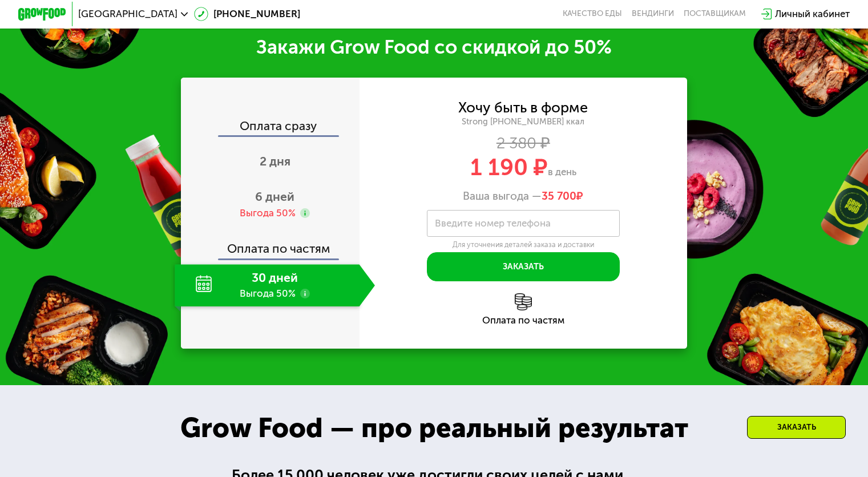  What do you see at coordinates (275, 161) in the screenshot?
I see `span: 2 дня` at bounding box center [275, 161].